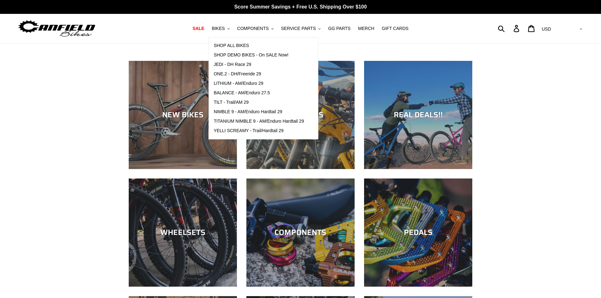 This screenshot has width=601, height=298. What do you see at coordinates (259, 121) in the screenshot?
I see `span: TITANIUM NIMBLE 9 - AM/Enduro Hardtail 29` at bounding box center [259, 121].